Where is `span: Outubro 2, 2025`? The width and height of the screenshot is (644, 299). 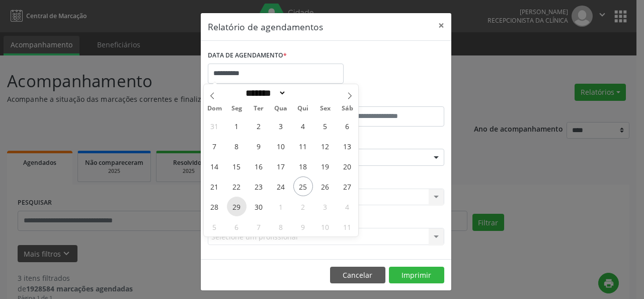
span: Outubro 2, 2025 is located at coordinates (303, 206).